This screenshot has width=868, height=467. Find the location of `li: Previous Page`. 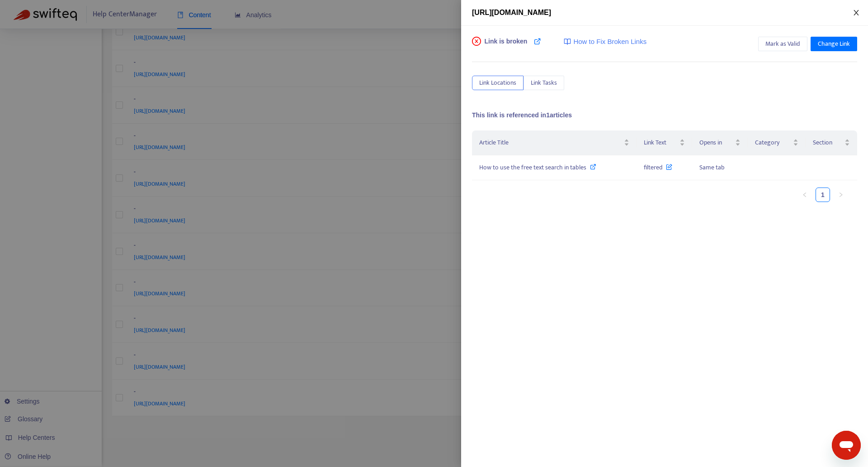

li: Previous Page is located at coordinates (805, 195).